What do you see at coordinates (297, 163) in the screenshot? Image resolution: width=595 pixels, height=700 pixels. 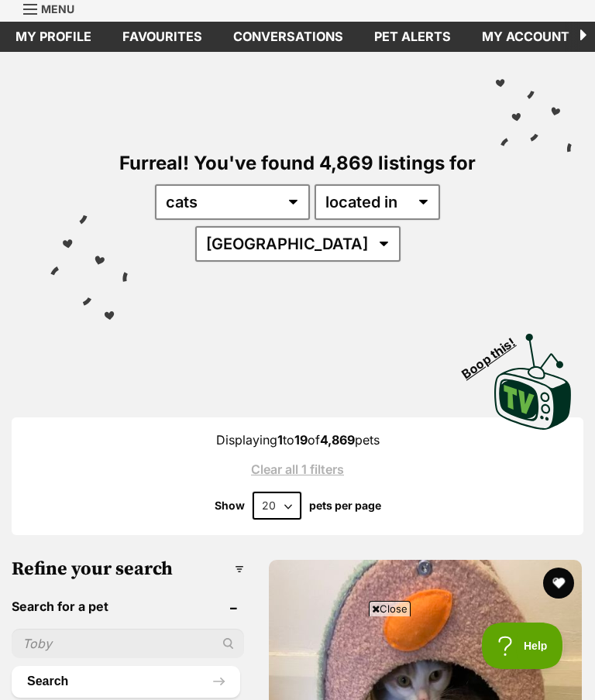 I see `span: Furreal! You've found 4,869 listings for` at bounding box center [297, 163].